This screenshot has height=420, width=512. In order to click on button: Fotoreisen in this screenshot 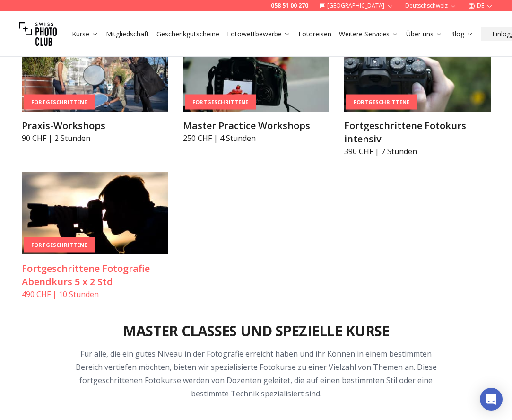, I will do `click(315, 34)`.